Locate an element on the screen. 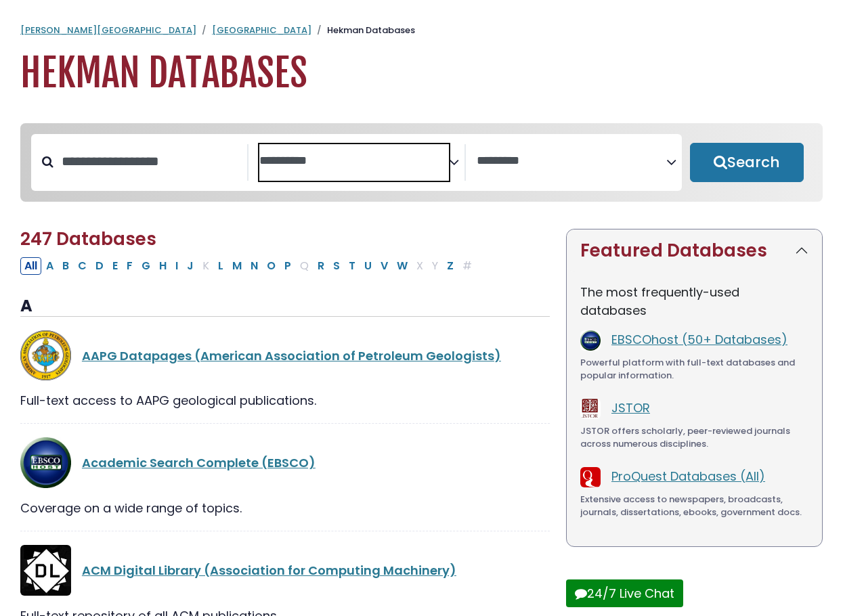  button: Filter Results N is located at coordinates (254, 266).